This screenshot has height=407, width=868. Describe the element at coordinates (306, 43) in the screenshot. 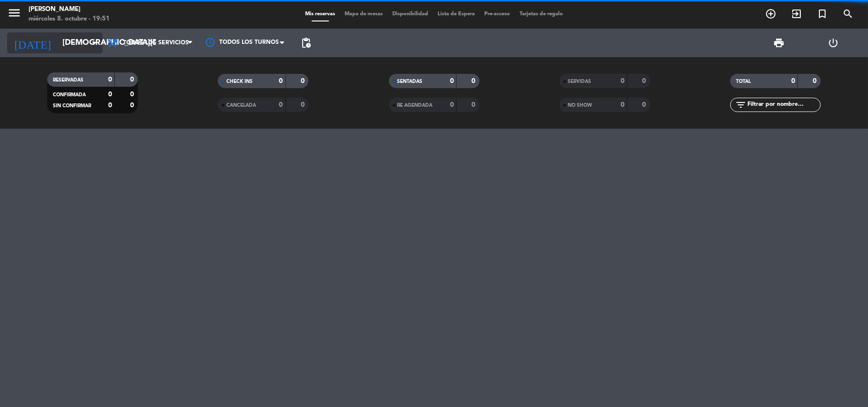

I see `span: pending_actions` at that location.